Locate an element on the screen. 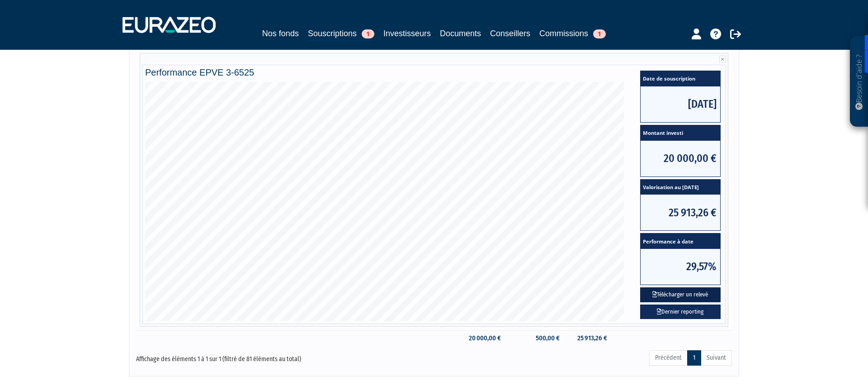  a: Documents is located at coordinates (460, 34).